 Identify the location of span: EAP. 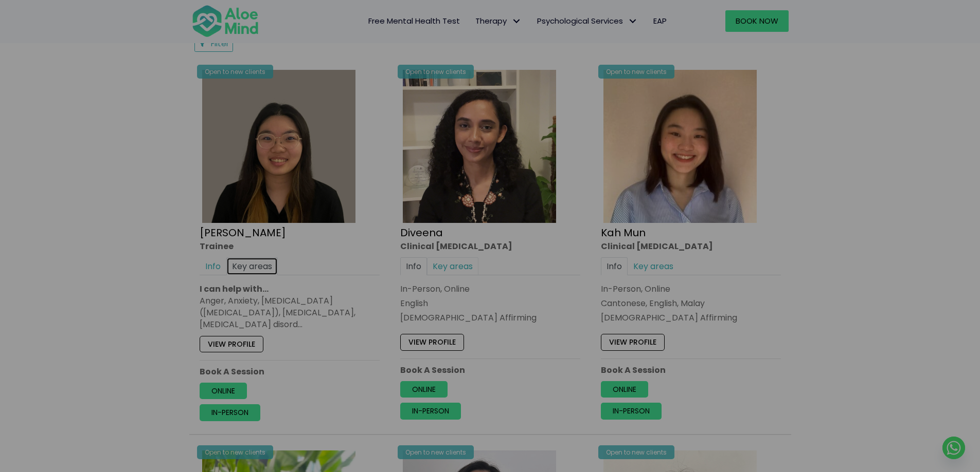
(660, 20).